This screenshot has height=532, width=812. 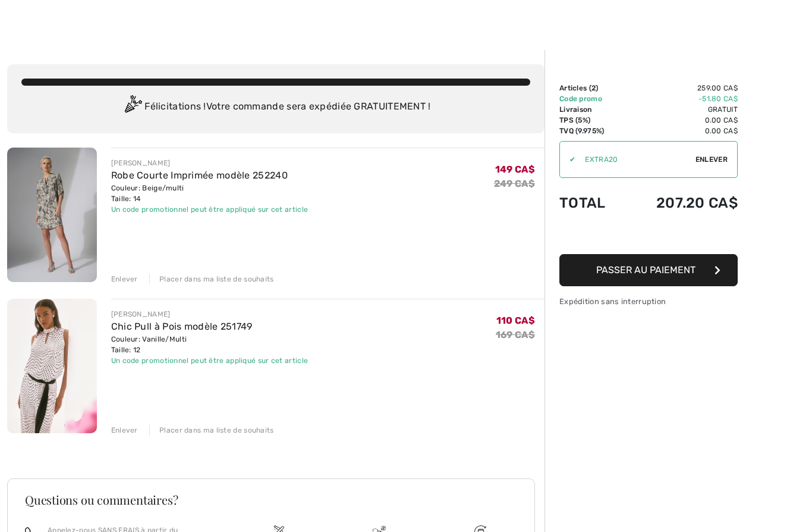 What do you see at coordinates (591, 131) in the screenshot?
I see `td: TVQ (9.975%)` at bounding box center [591, 131].